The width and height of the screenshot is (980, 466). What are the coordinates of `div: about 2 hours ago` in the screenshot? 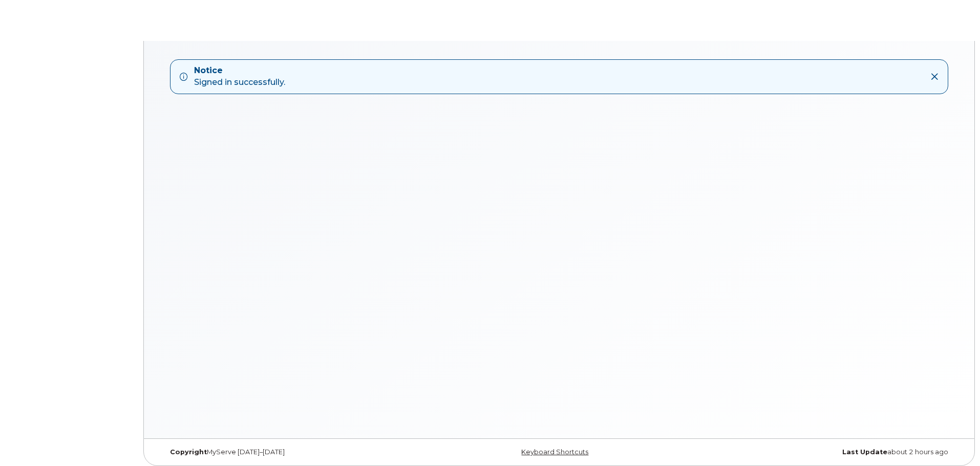 It's located at (824, 453).